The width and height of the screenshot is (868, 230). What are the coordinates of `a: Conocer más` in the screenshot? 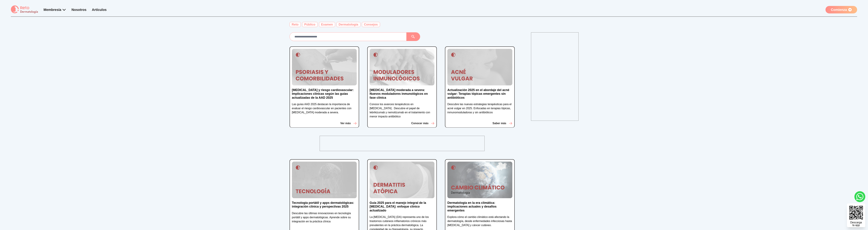 It's located at (423, 123).